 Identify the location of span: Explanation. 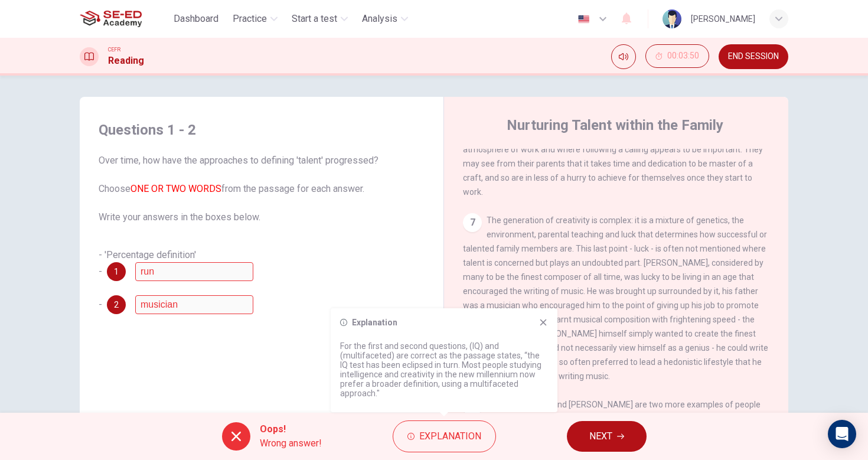
(450, 436).